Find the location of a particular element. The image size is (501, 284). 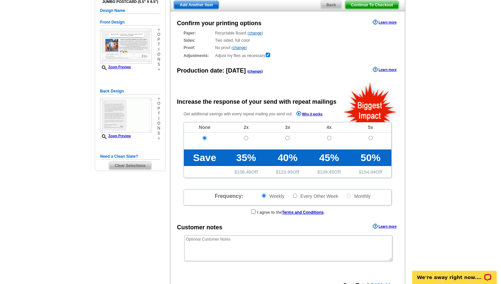

a: Terms and Conditions is located at coordinates (303, 213).